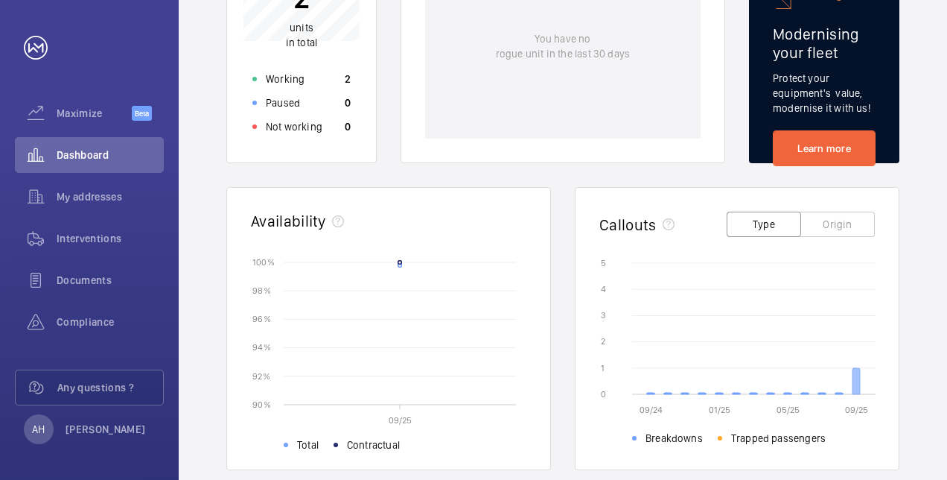  I want to click on span: Maximize, so click(94, 113).